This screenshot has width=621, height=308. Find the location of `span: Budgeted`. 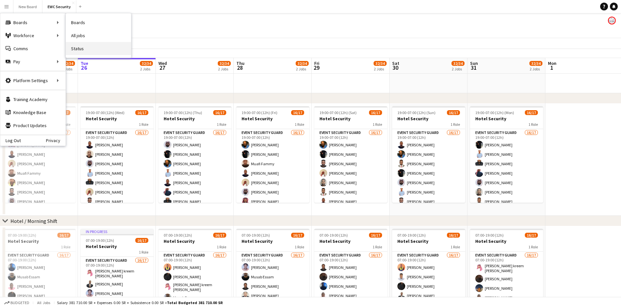

span: Budgeted is located at coordinates (20, 303).